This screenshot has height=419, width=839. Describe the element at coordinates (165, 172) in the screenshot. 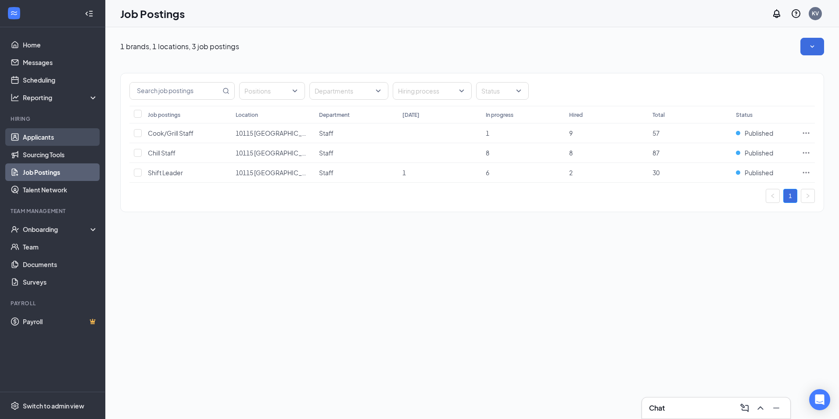

I see `span: Shift Leader` at that location.